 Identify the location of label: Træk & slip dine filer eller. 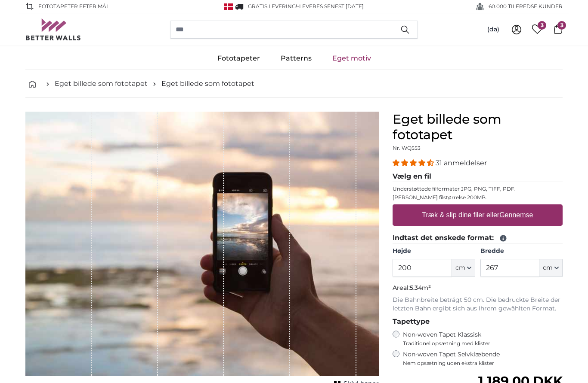
(478, 215).